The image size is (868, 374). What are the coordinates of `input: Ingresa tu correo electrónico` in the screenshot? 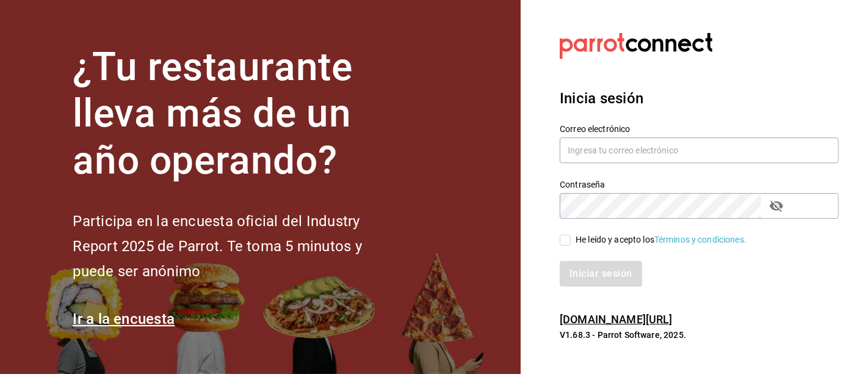 It's located at (699, 151).